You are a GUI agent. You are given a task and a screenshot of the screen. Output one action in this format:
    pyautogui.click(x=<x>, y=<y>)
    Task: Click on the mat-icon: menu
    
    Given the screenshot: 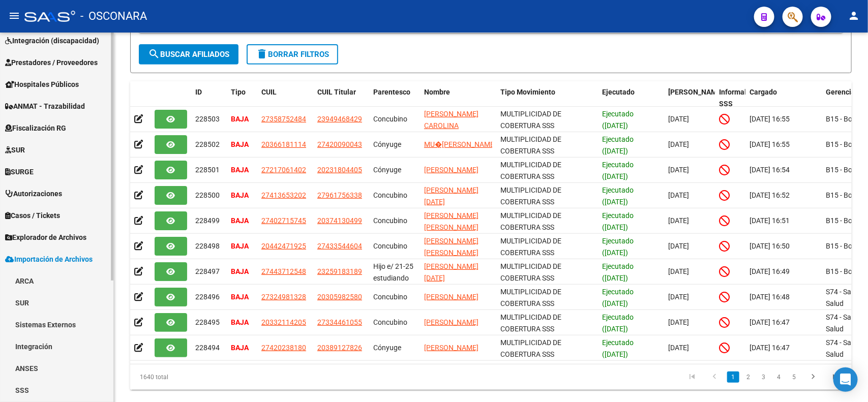 What is the action you would take?
    pyautogui.click(x=14, y=16)
    